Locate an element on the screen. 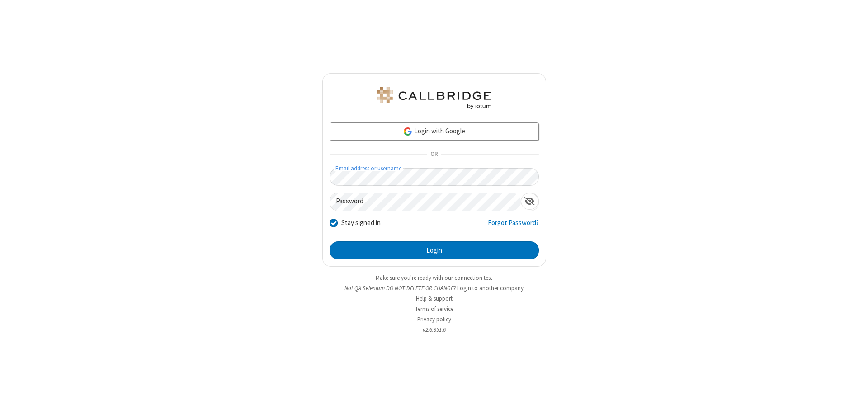 Image resolution: width=868 pixels, height=414 pixels. img: QA Selenium DO NOT DELETE OR CHANGE is located at coordinates (434, 98).